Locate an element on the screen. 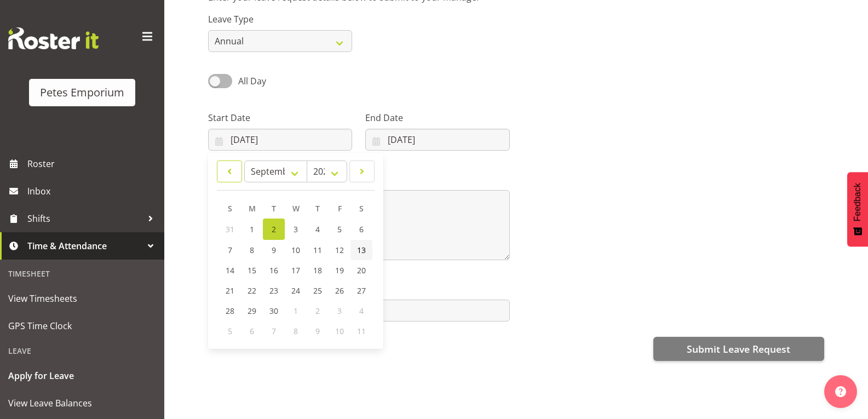 Image resolution: width=868 pixels, height=419 pixels. a: 19 is located at coordinates (339, 270).